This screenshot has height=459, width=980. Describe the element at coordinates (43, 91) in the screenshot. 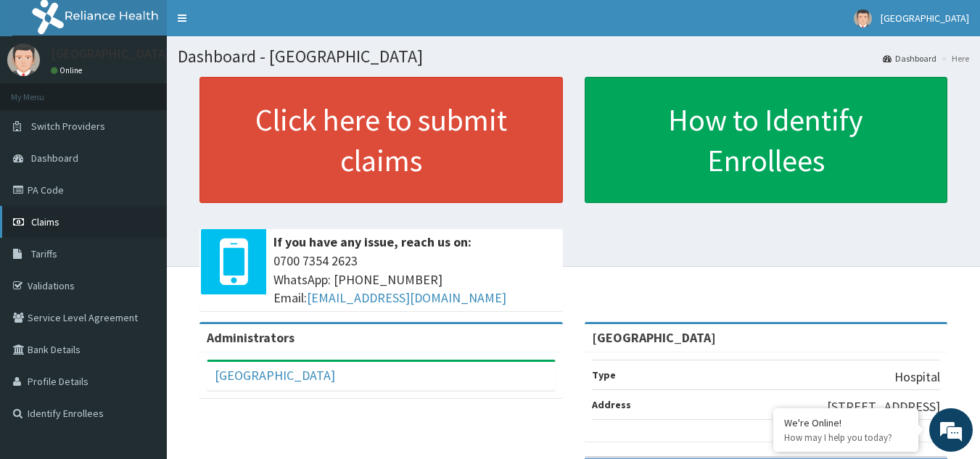

I see `img: d_794563401_company_1708531726252_794563401` at that location.